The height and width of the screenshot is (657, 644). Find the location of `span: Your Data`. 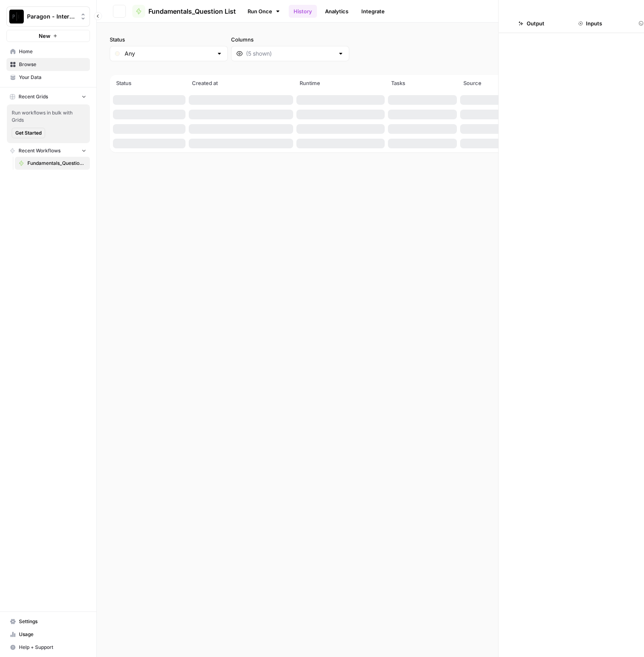

span: Your Data is located at coordinates (52, 77).